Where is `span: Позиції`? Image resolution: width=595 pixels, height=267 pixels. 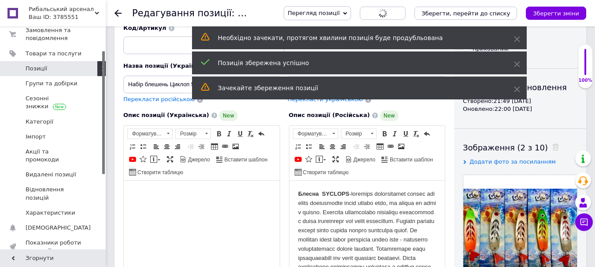 span: Позиції is located at coordinates (36, 69).